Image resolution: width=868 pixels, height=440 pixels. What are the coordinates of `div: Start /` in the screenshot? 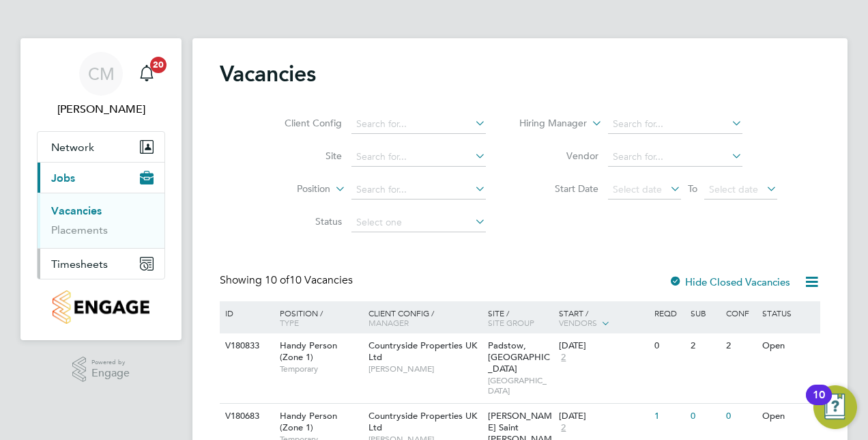 It's located at (603, 319).